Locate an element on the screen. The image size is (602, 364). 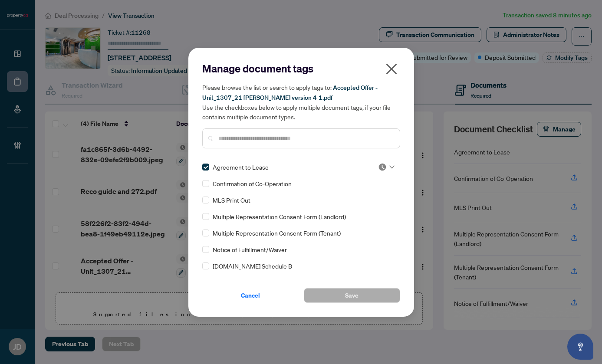
button: Cancel is located at coordinates (250, 295).